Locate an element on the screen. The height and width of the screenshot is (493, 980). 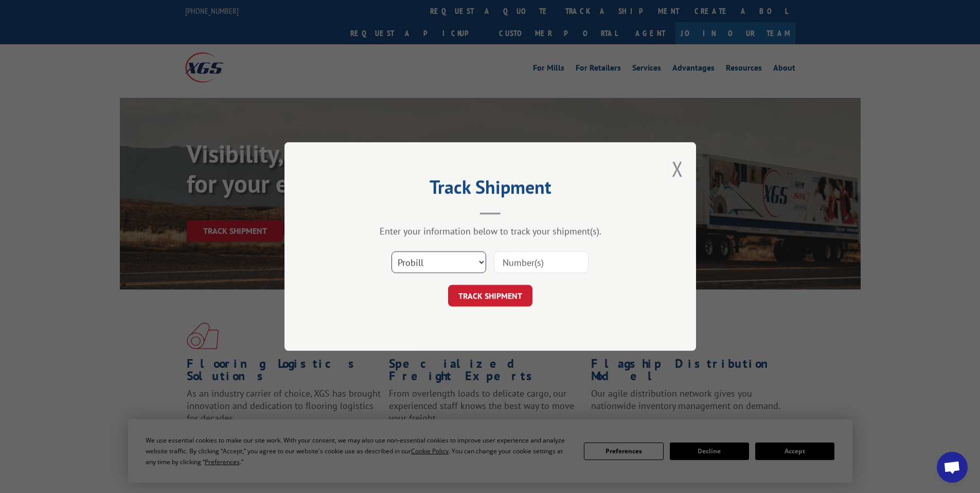
div: Open chat is located at coordinates (952, 467).